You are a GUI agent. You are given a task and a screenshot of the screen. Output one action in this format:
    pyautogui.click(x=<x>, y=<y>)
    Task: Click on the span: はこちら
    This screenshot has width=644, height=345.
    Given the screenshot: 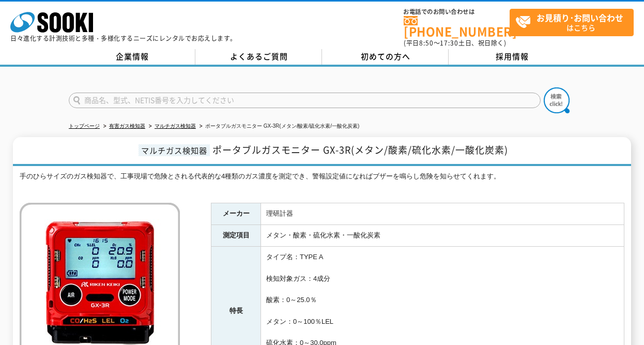 What is the action you would take?
    pyautogui.click(x=574, y=22)
    